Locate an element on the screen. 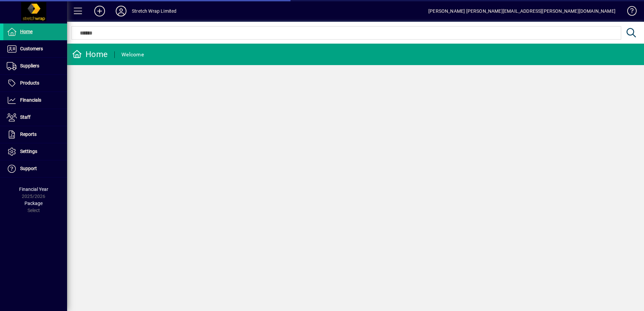 Image resolution: width=644 pixels, height=311 pixels. span: Settings is located at coordinates (28, 151).